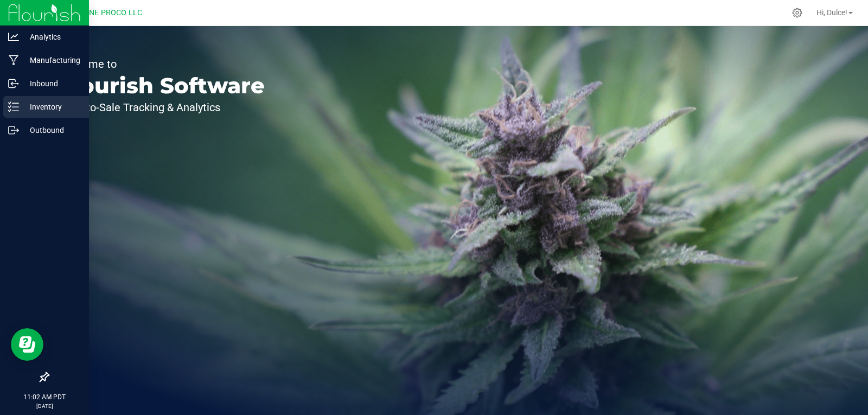 Image resolution: width=868 pixels, height=415 pixels. What do you see at coordinates (13, 130) in the screenshot?
I see `inline-svg: Outbound` at bounding box center [13, 130].